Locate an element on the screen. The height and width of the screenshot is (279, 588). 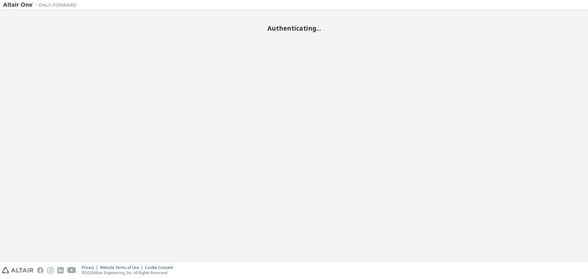
div: Cookie Consent is located at coordinates (161, 268).